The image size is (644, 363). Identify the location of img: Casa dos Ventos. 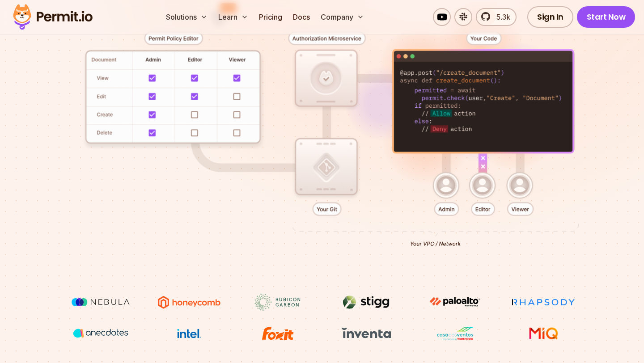
(455, 333).